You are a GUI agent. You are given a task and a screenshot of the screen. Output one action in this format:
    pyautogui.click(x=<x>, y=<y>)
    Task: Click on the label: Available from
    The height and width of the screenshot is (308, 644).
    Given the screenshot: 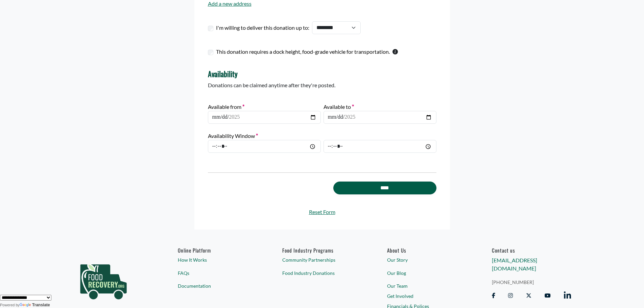 What is the action you would take?
    pyautogui.click(x=226, y=107)
    